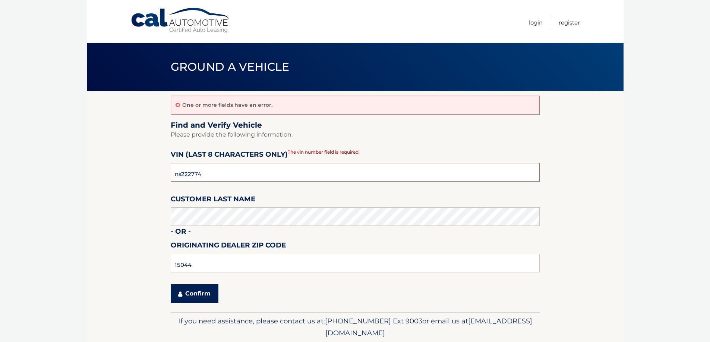 This screenshot has height=342, width=710. Describe the element at coordinates (355, 327) in the screenshot. I see `p: If you need assistance, please contact us at: or email us at` at that location.